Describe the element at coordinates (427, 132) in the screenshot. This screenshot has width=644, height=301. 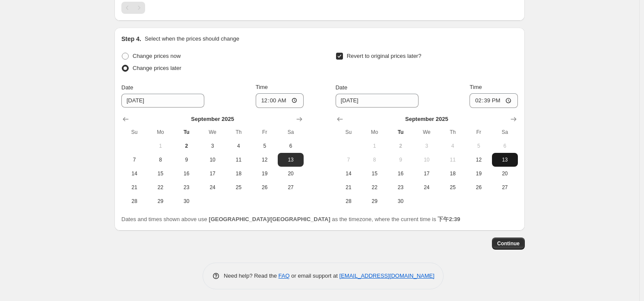
I see `th: Wednesday` at that location.